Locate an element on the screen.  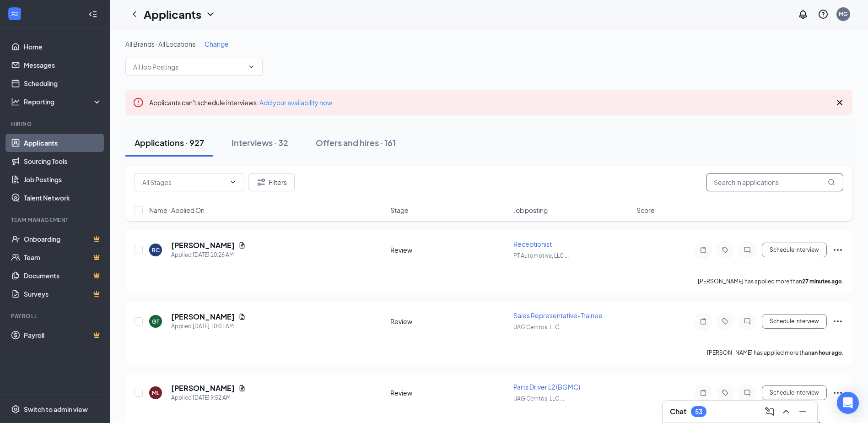
span: Stage is located at coordinates (400, 210).